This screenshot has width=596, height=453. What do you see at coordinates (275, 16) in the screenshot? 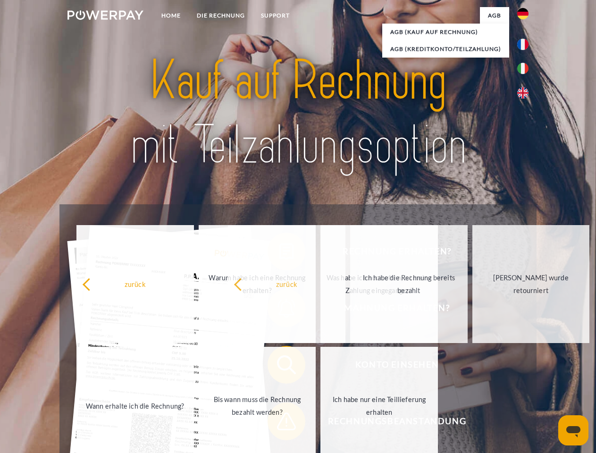
I see `a: SUPPORT` at bounding box center [275, 16].